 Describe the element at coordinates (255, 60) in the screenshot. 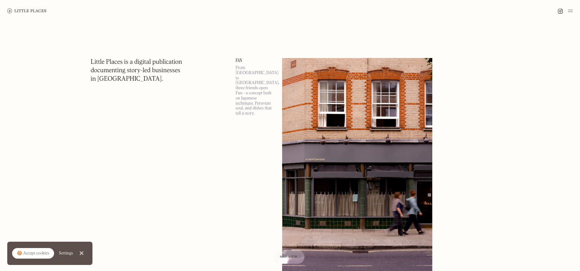

I see `a: Fan` at that location.